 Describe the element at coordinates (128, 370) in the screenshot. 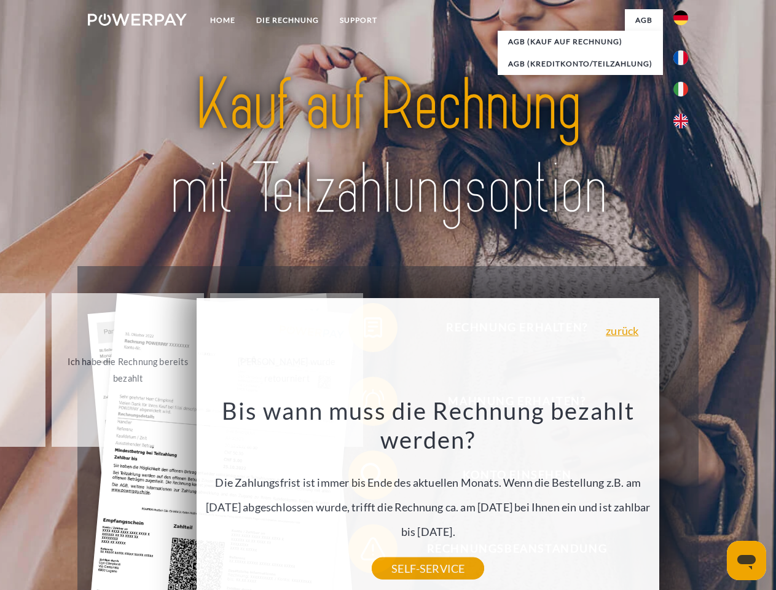

I see `div: Ich habe die Rechnung bereits bezahlt` at that location.